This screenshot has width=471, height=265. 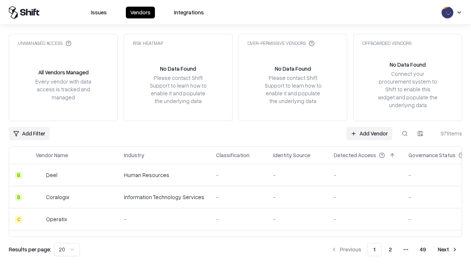 What do you see at coordinates (432, 155) in the screenshot?
I see `div: Governance Status` at bounding box center [432, 155].